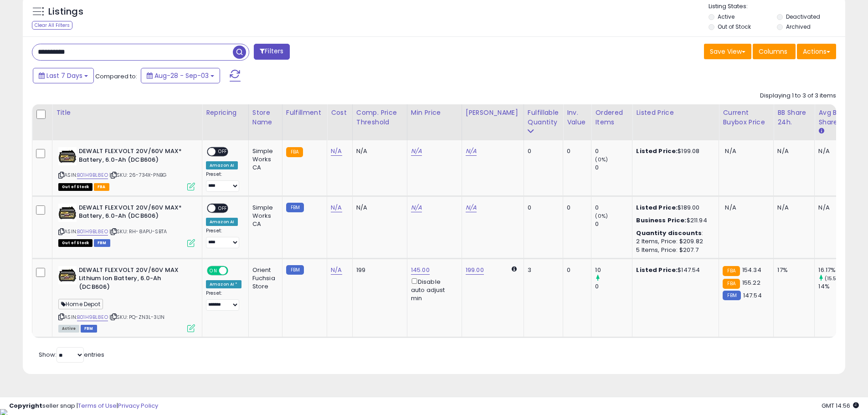  I want to click on div: 16.17%, so click(837, 270).